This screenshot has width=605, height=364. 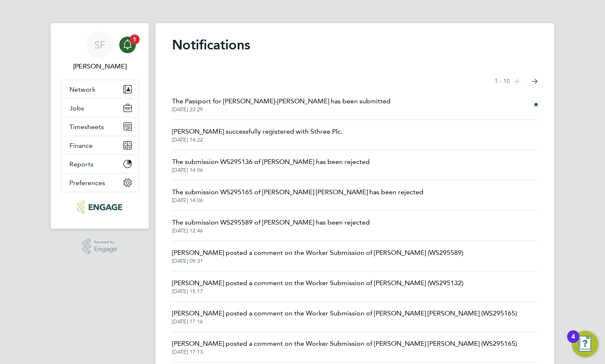 I want to click on span: Engage, so click(x=105, y=249).